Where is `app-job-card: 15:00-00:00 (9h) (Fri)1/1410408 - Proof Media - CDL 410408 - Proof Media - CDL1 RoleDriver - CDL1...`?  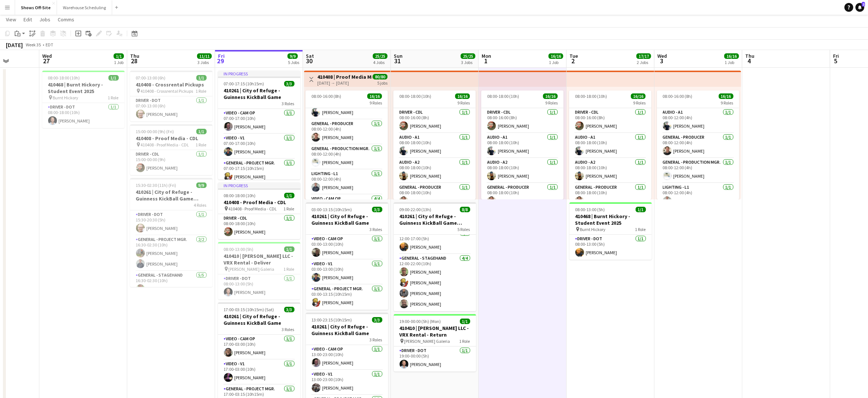
app-job-card: 15:00-00:00 (9h) (Fri)1/1410408 - Proof Media - CDL 410408 - Proof Media - CDL1 RoleDriver - CDL1... is located at coordinates (172, 149).